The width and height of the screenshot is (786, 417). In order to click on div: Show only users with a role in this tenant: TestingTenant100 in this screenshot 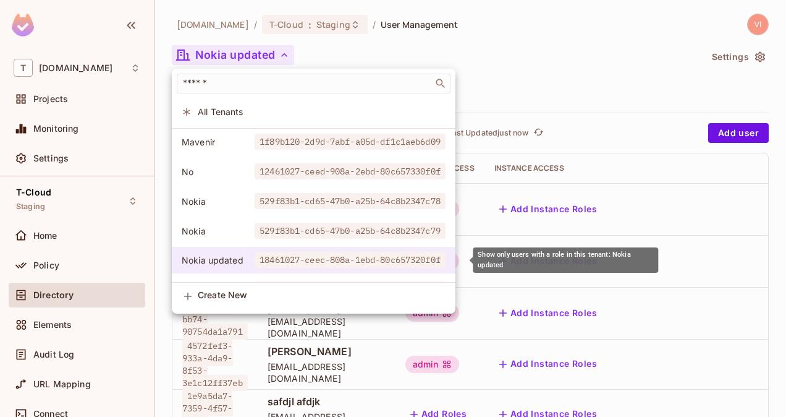, I will do `click(313, 289)`.